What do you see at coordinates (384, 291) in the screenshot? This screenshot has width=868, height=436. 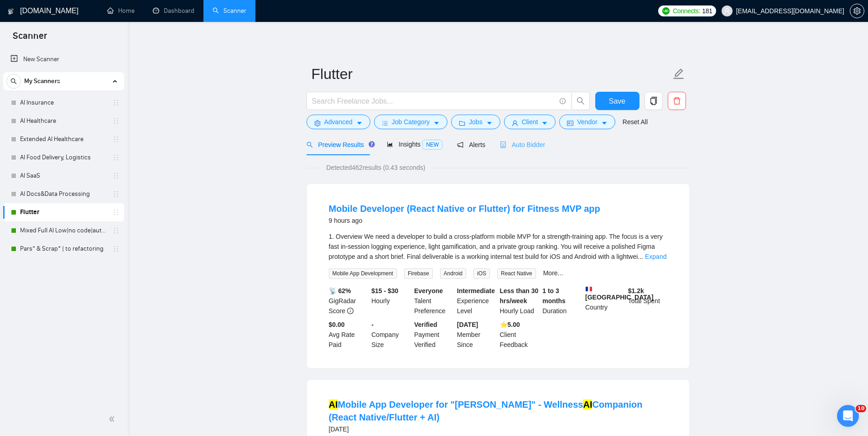 I see `b: $15 - $30` at bounding box center [384, 291].